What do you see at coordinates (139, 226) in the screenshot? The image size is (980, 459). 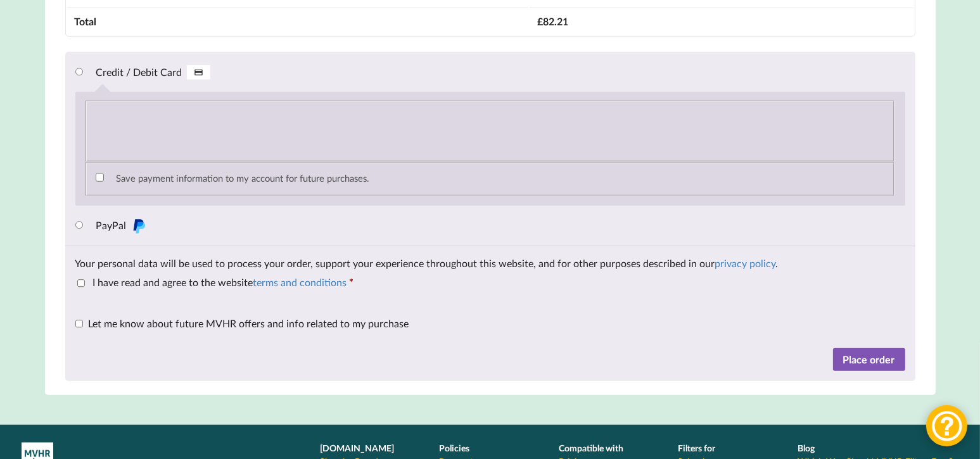 I see `img: PayPal` at bounding box center [139, 226].